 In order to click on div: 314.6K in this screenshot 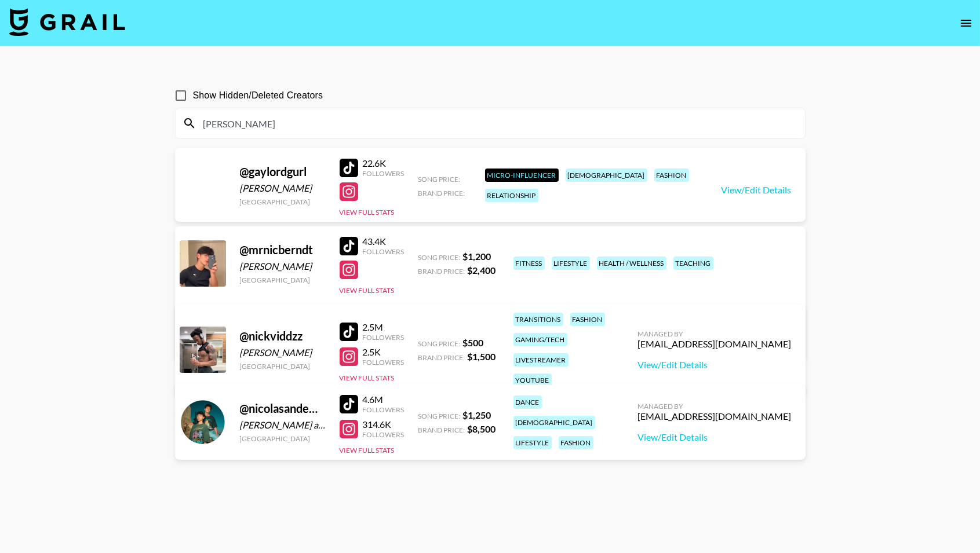, I will do `click(384, 425)`.